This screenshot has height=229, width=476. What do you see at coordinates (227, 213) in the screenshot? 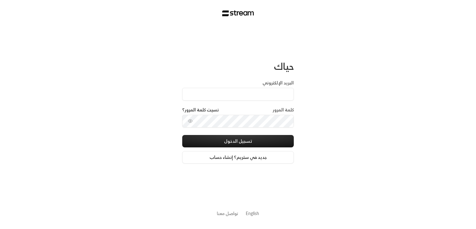
I see `button: تواصل معنا` at bounding box center [227, 213].